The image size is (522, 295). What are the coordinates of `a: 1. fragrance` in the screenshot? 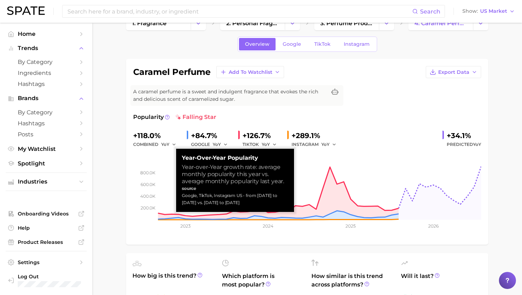 It's located at (158, 23).